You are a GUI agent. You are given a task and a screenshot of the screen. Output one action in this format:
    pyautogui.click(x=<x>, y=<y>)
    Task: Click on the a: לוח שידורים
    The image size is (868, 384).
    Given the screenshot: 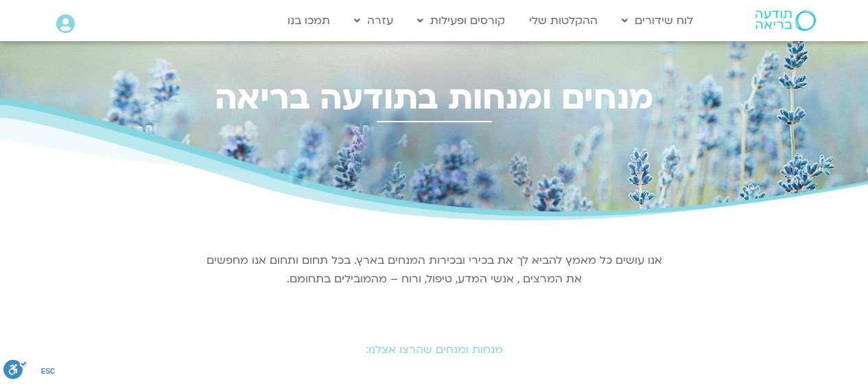 What is the action you would take?
    pyautogui.click(x=657, y=21)
    